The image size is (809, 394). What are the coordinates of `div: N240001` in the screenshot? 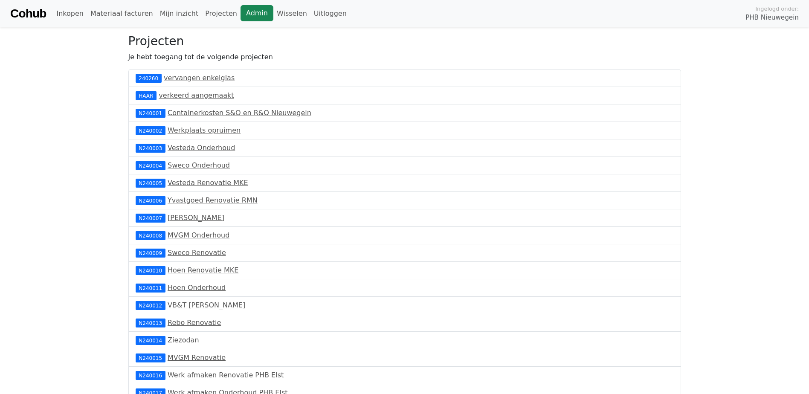 It's located at (151, 113).